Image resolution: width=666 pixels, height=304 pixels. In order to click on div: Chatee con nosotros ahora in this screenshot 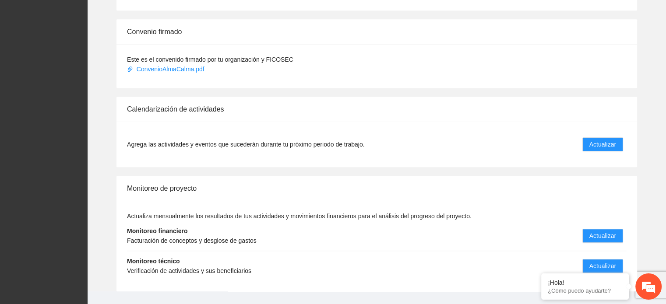, I will do `click(96, 50)`.